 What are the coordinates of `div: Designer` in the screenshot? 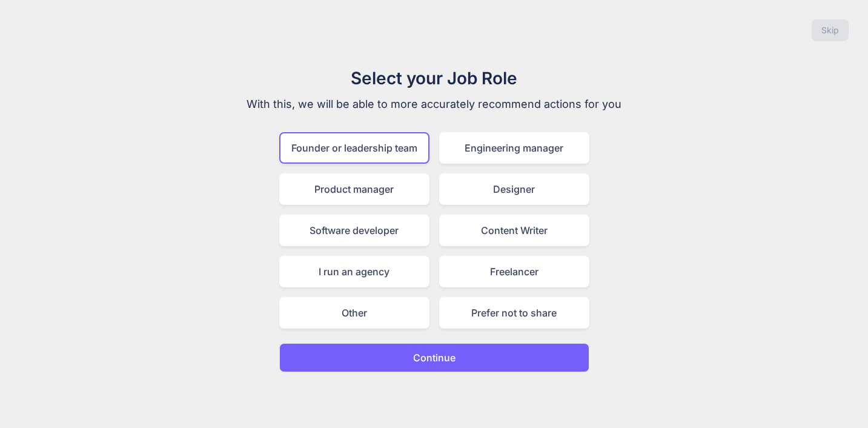 It's located at (514, 190).